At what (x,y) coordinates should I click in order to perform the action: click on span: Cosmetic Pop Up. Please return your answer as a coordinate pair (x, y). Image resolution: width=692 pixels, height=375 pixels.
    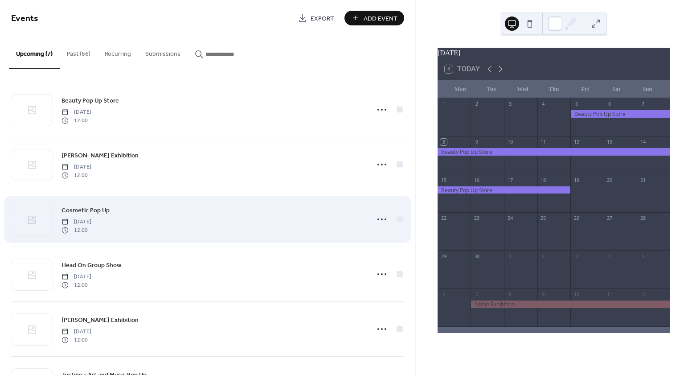
    Looking at the image, I should click on (86, 210).